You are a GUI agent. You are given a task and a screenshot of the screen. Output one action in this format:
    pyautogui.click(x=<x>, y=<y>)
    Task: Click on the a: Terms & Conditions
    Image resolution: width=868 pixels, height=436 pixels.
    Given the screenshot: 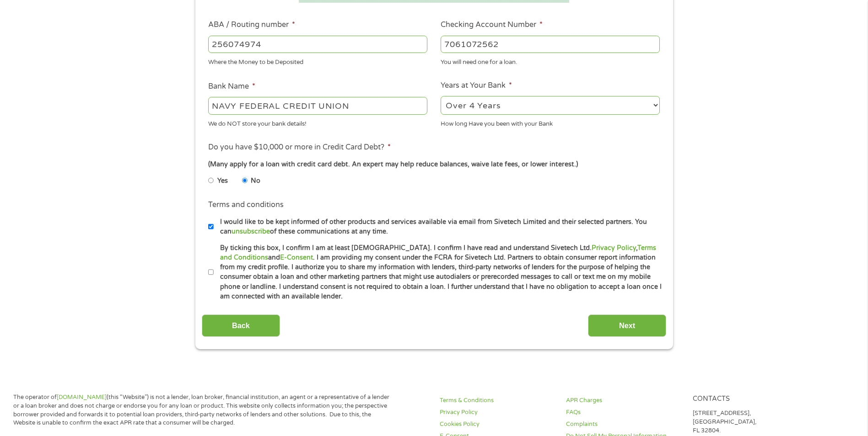 What is the action you would take?
    pyautogui.click(x=497, y=400)
    